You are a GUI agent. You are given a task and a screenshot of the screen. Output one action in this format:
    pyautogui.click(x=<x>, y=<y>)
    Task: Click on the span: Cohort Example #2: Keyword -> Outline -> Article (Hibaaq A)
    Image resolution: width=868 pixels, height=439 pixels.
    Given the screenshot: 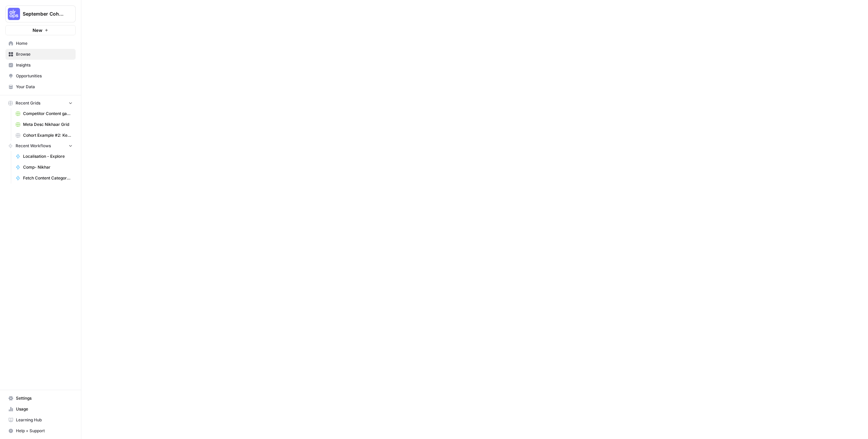 What is the action you would take?
    pyautogui.click(x=48, y=135)
    